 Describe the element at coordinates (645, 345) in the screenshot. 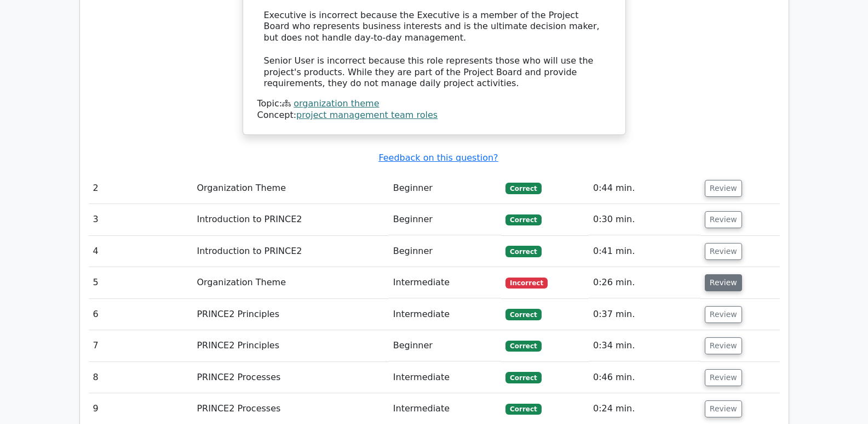

I see `td: 0:34 min.` at that location.